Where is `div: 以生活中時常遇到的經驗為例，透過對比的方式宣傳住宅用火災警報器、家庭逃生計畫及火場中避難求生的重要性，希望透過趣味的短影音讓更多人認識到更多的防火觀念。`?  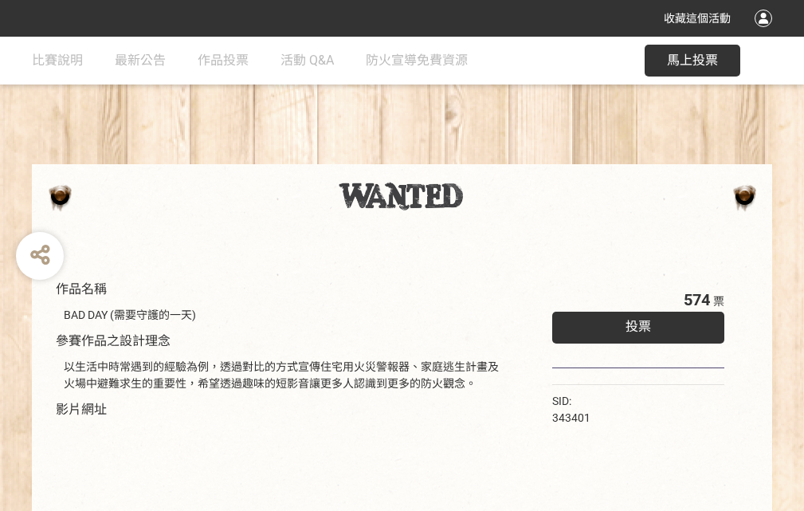
div: 以生活中時常遇到的經驗為例，透過對比的方式宣傳住宅用火災警報器、家庭逃生計畫及火場中避難求生的重要性，希望透過趣味的短影音讓更多人認識到更多的防火觀念。 is located at coordinates (284, 375).